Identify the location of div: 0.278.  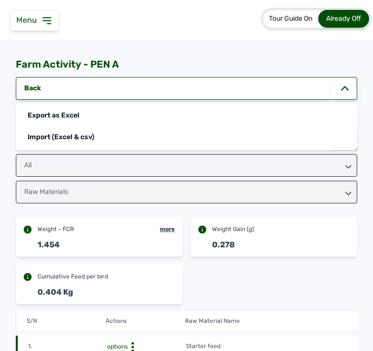
(223, 245).